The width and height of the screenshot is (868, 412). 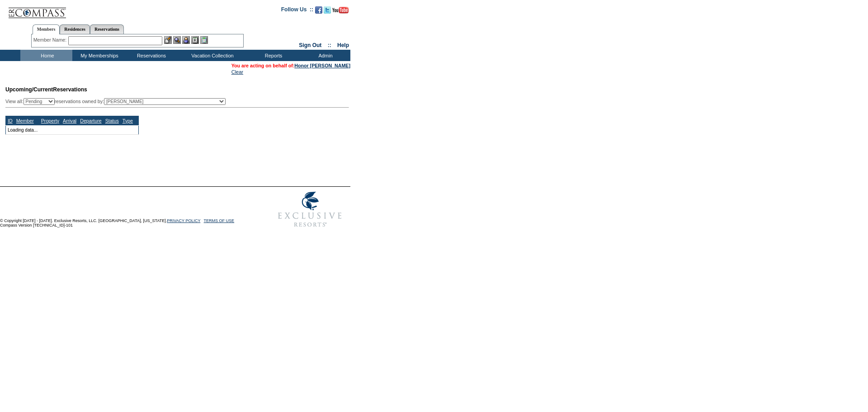 I want to click on img: Exclusive Resorts, so click(x=310, y=209).